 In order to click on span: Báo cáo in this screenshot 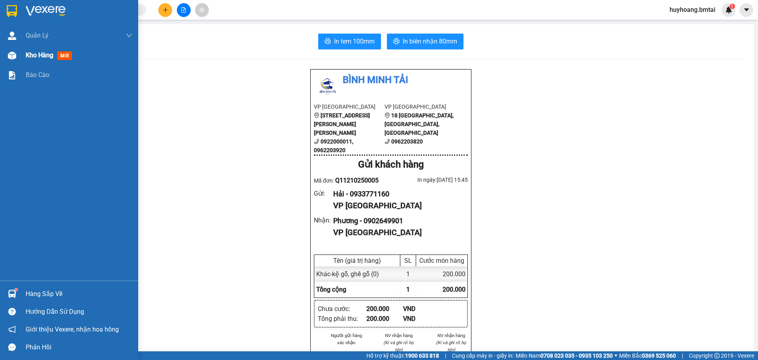, I will do `click(38, 75)`.